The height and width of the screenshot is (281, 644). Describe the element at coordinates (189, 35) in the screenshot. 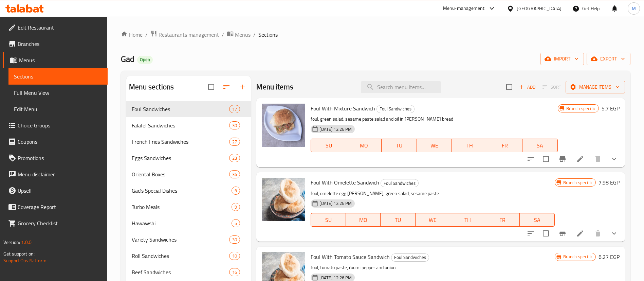

I see `span: Restaurants management` at that location.